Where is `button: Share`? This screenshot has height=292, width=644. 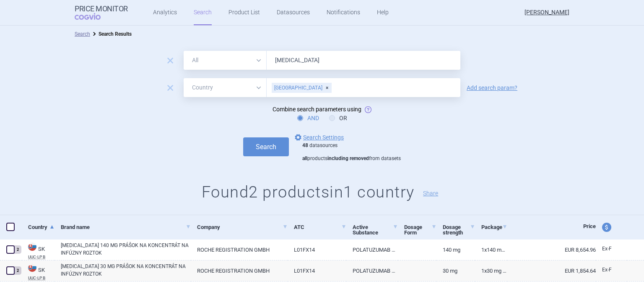 button: Share is located at coordinates (431, 193).